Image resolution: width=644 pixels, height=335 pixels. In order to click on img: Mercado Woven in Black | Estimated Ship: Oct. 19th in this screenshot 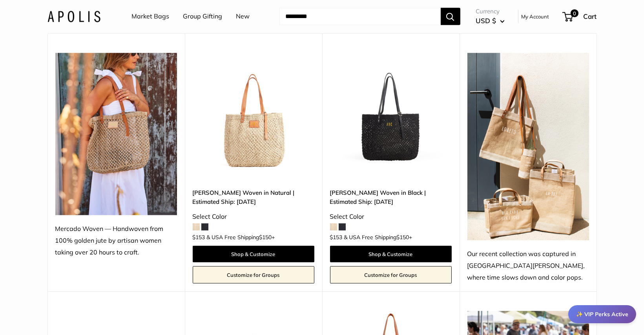, I will do `click(391, 114)`.